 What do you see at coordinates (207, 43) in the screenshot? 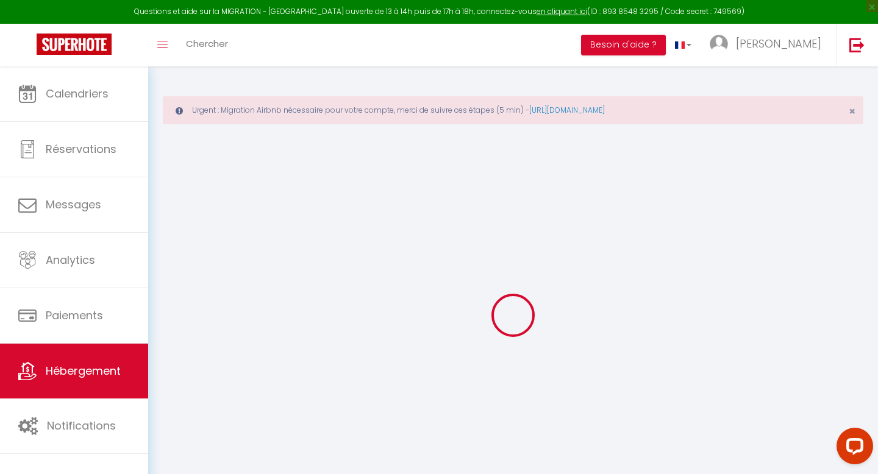
I see `span: Chercher` at bounding box center [207, 43].